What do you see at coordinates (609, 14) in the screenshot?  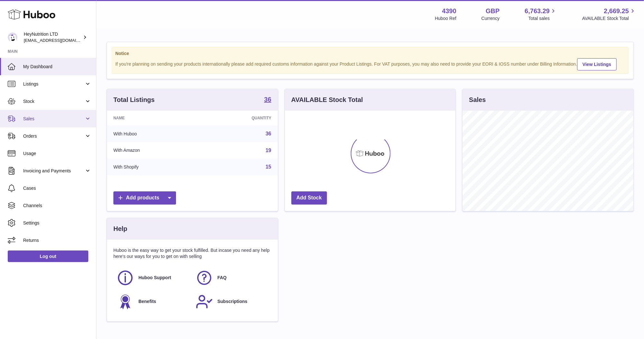 I see `a: 2,669.25 AVAILABLE Stock Total` at bounding box center [609, 14].